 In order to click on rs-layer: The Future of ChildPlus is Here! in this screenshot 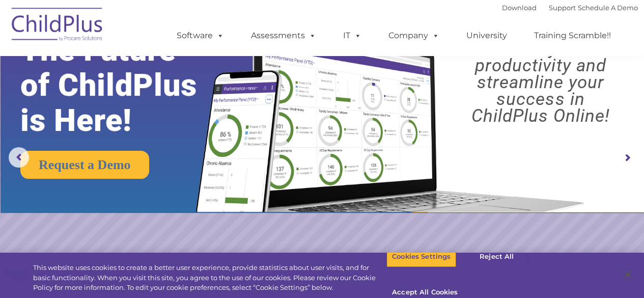, I will do `click(123, 85)`.